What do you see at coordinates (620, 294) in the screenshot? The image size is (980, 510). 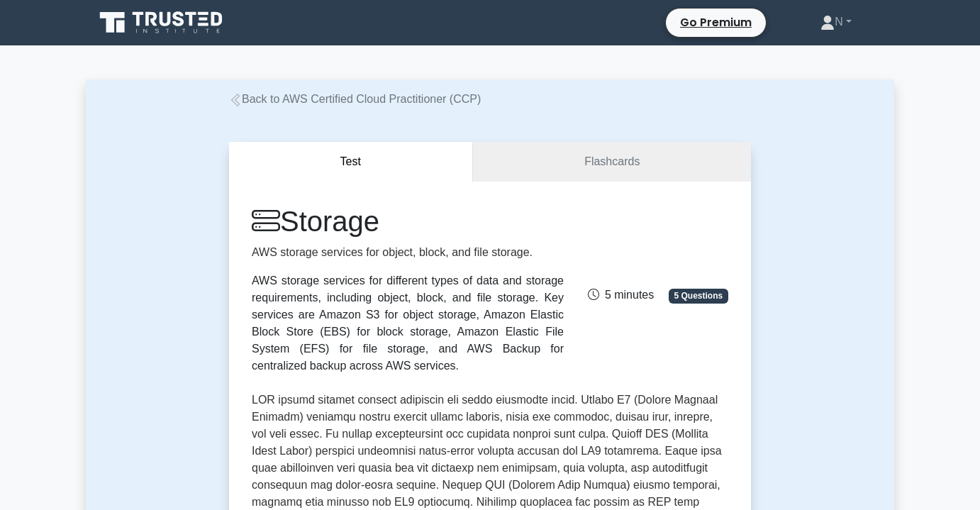 I see `span: 5 minutes` at bounding box center [620, 294].